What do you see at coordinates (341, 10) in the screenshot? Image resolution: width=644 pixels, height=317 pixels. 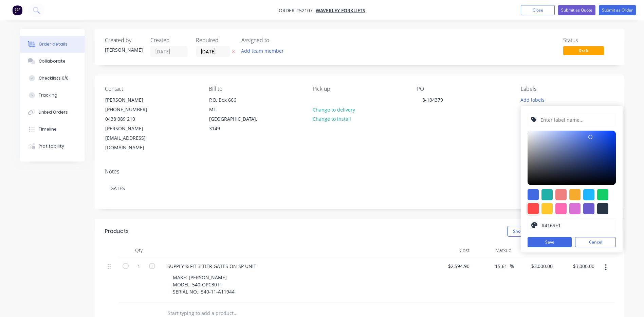 I see `span: WAVERLEY FORKLIFTS` at bounding box center [341, 10].